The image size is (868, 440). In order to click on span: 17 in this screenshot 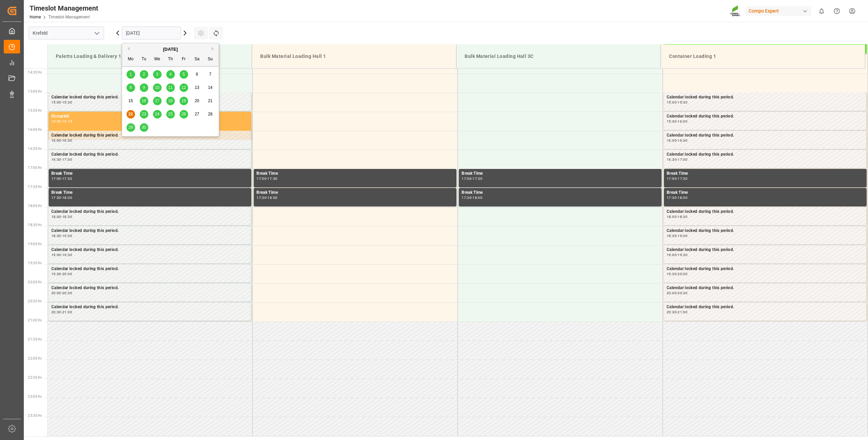, I will do `click(157, 101)`.